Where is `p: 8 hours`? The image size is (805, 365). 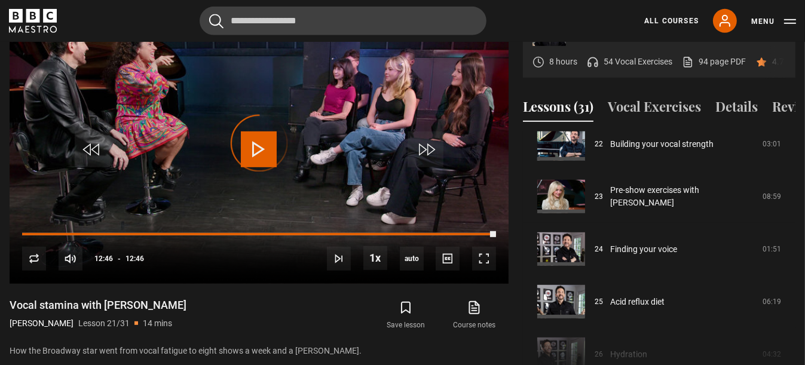 p: 8 hours is located at coordinates (563, 62).